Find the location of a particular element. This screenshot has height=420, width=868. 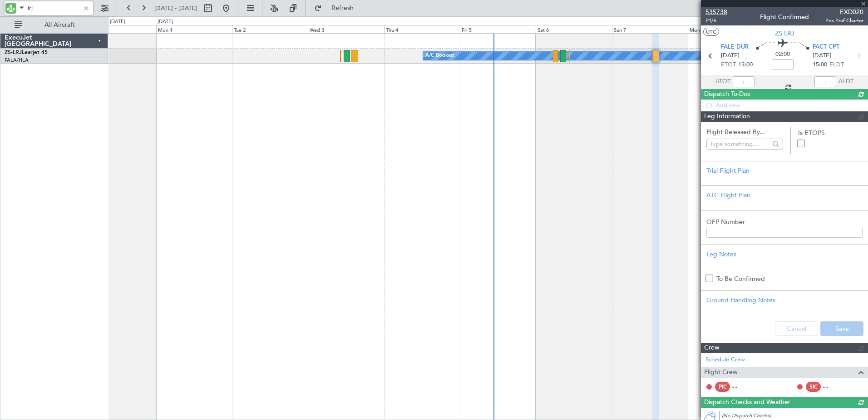

div: Flight Confirmed is located at coordinates (784, 17).